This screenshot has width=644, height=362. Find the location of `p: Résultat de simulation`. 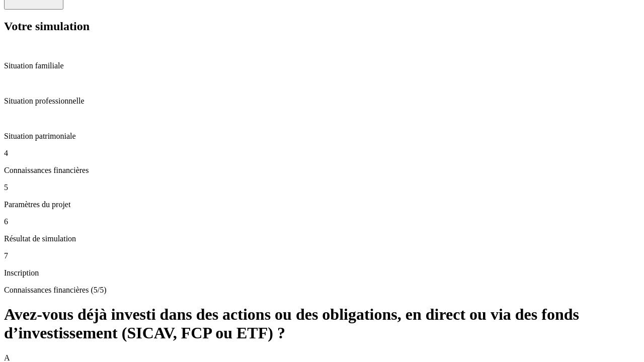

p: Résultat de simulation is located at coordinates (322, 239).